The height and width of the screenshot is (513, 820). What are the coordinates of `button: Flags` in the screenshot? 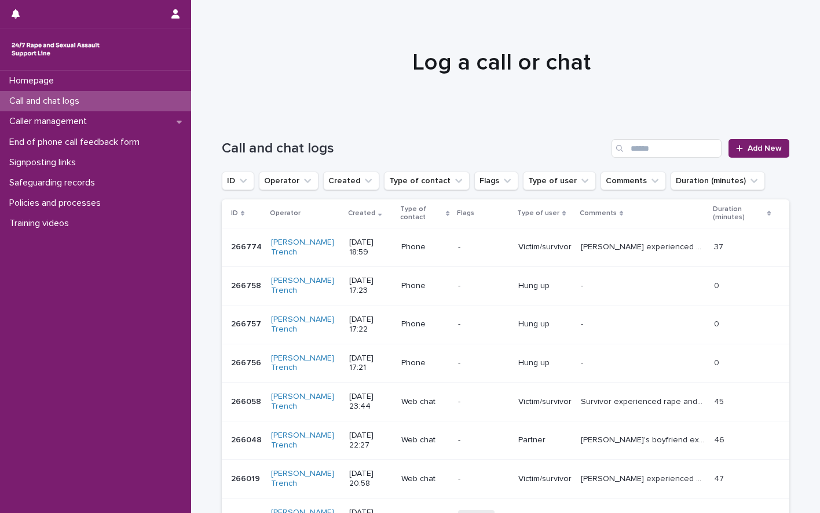 It's located at (497, 181).